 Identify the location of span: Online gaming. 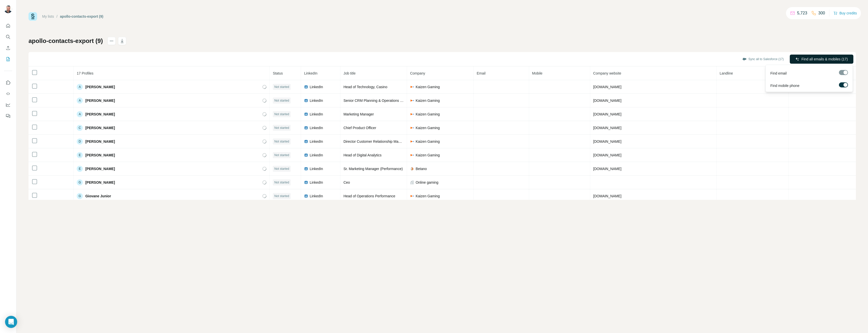
(427, 183).